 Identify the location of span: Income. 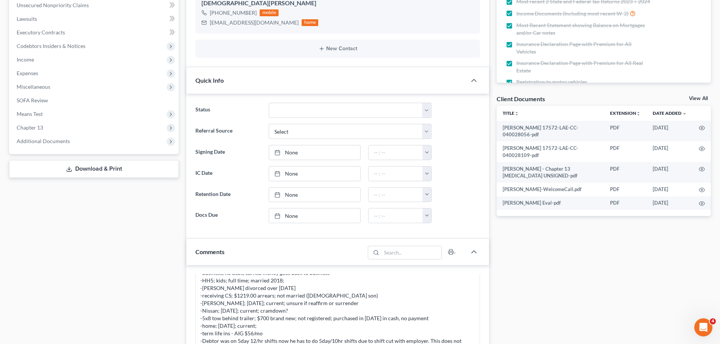
(25, 59).